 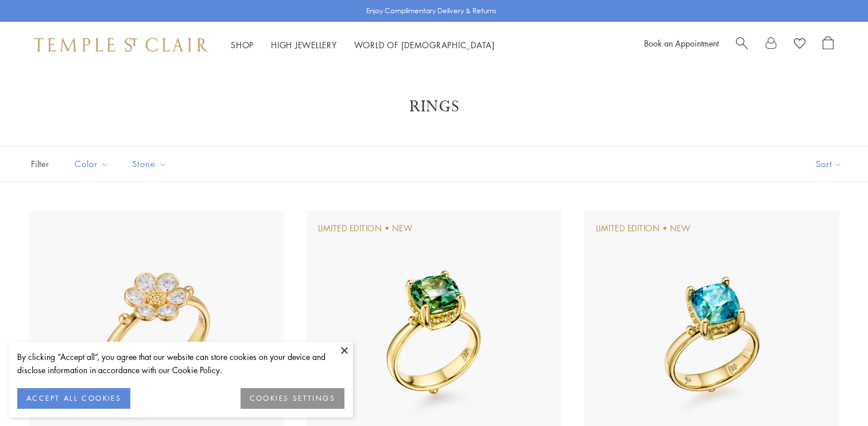 I want to click on button: COOKIES SETTINGS, so click(x=292, y=398).